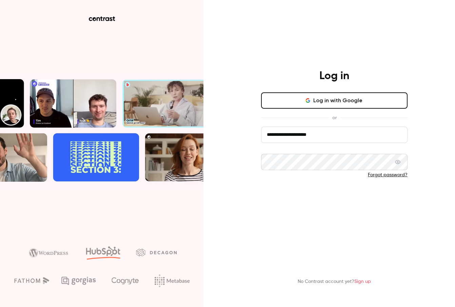 The height and width of the screenshot is (307, 455). What do you see at coordinates (334, 281) in the screenshot?
I see `p: No Contrast account yet?` at bounding box center [334, 281].